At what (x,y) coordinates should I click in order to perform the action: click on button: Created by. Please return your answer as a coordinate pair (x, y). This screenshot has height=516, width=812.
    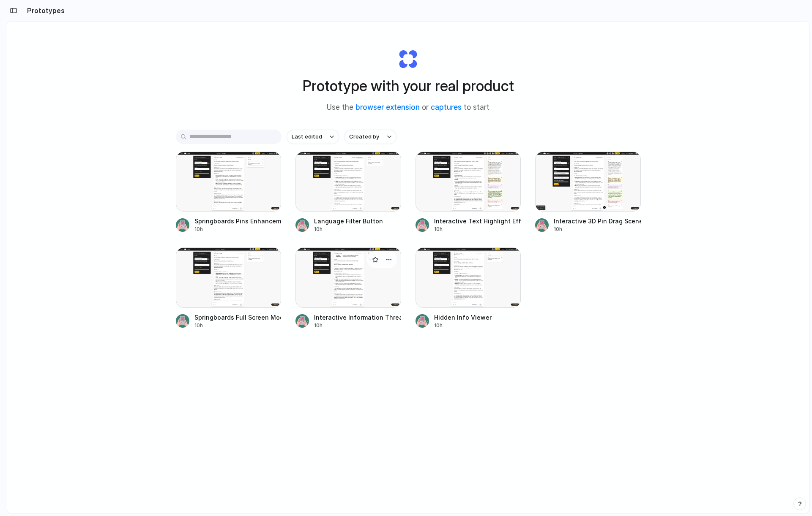
    Looking at the image, I should click on (370, 137).